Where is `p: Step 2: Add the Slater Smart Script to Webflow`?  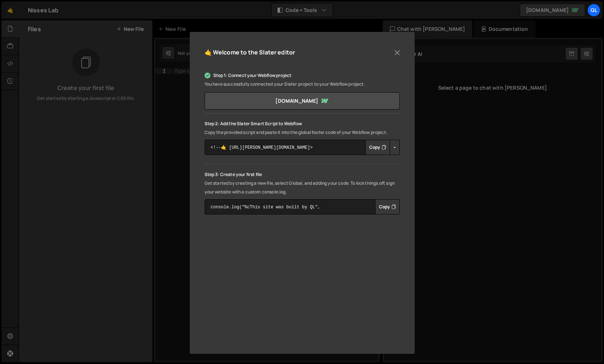 p: Step 2: Add the Slater Smart Script to Webflow is located at coordinates (302, 124).